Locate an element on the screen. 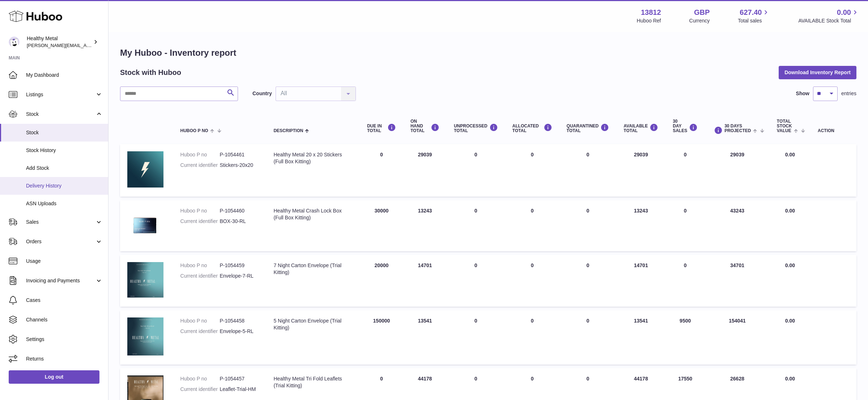 This screenshot has width=868, height=400. div: 30 DAY SALES is located at coordinates (685, 126).